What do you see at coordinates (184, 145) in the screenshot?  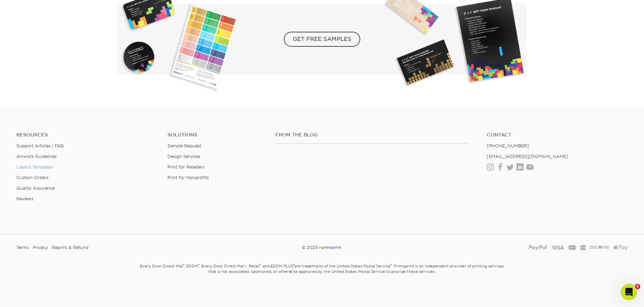 I see `a: Sample Request` at bounding box center [184, 145].